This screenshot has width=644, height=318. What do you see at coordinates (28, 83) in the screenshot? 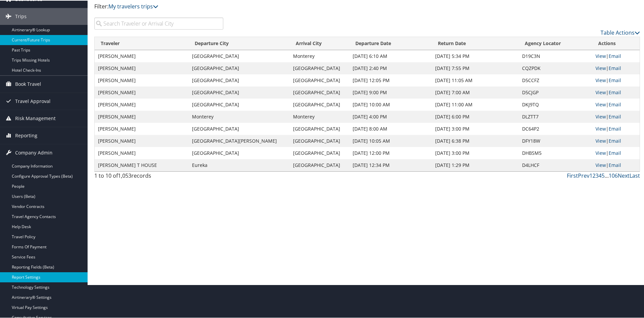
I see `span: Book Travel` at bounding box center [28, 83].